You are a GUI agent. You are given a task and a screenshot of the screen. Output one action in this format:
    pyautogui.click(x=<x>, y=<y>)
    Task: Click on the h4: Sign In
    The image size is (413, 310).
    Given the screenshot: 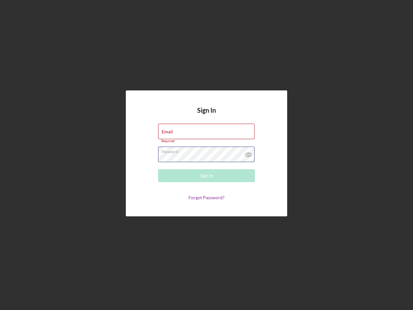 What is the action you would take?
    pyautogui.click(x=206, y=115)
    